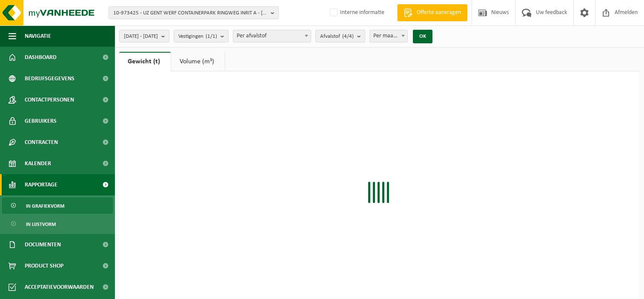  I want to click on span: Contactpersonen, so click(50, 100).